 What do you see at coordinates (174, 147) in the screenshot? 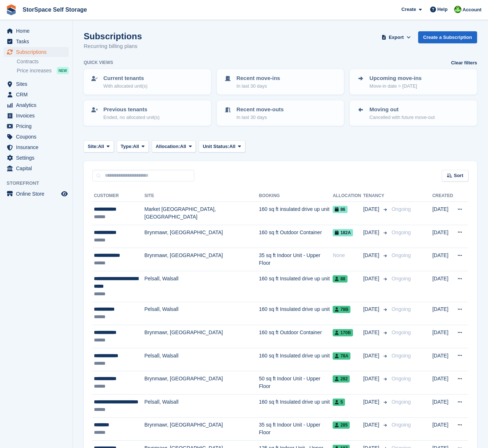
I see `button: Allocation: All` at bounding box center [174, 147].